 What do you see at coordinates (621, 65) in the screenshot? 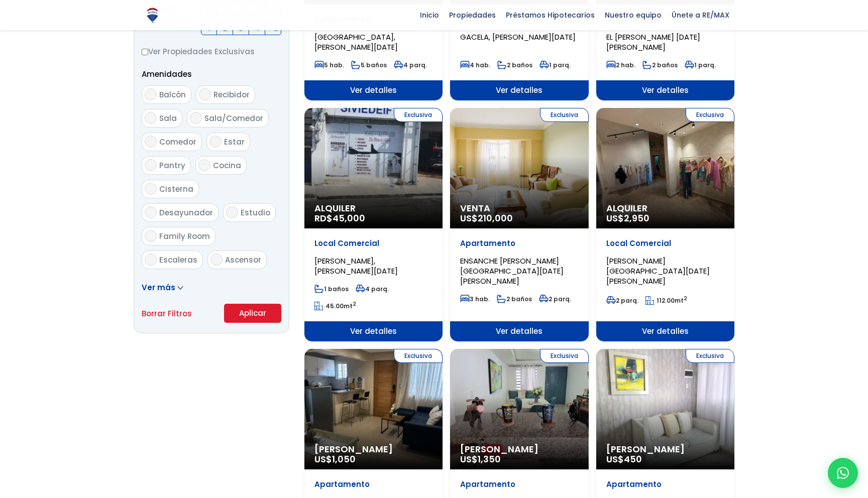
I see `span: 2 hab.` at bounding box center [621, 65].